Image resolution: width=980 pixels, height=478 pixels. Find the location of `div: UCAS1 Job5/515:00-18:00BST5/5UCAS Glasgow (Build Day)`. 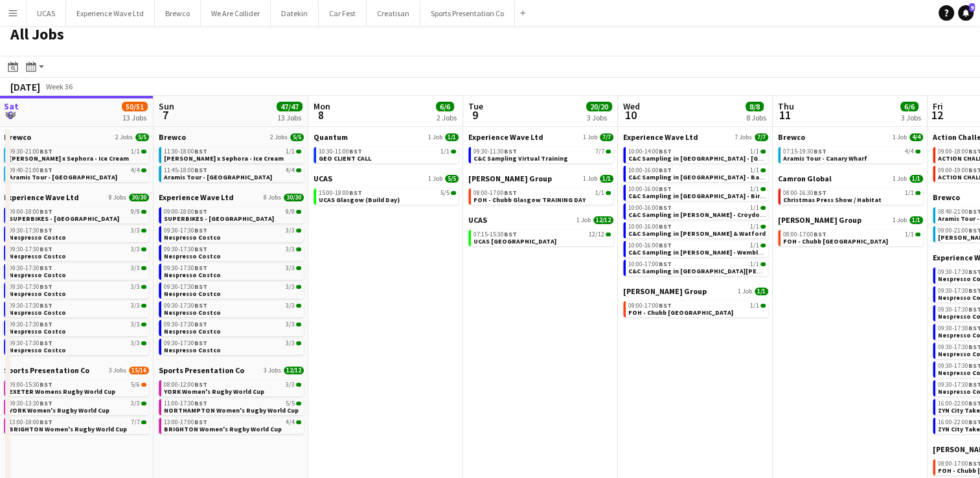

div: UCAS1 Job5/515:00-18:00BST5/5UCAS Glasgow (Build Day) is located at coordinates (386, 190).